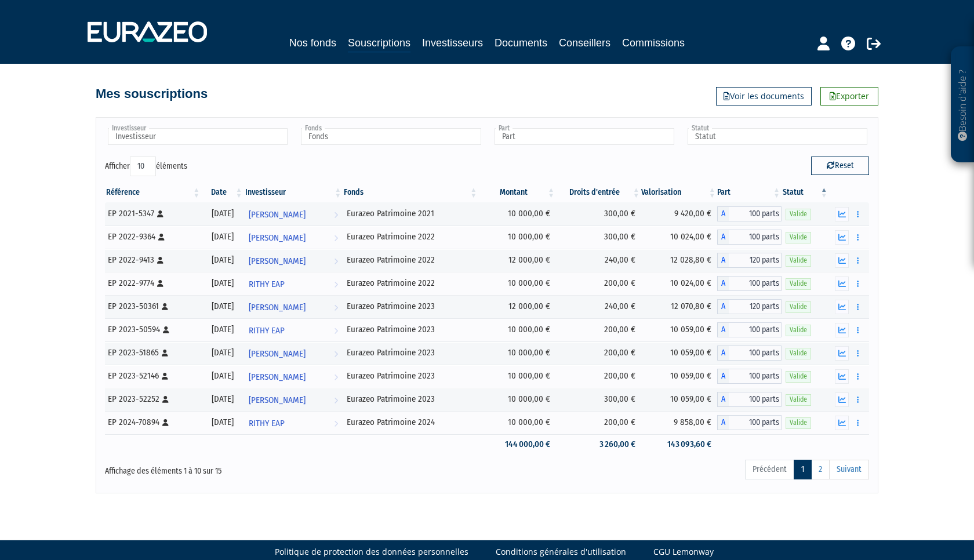  What do you see at coordinates (805, 192) in the screenshot?
I see `th: Statut : activer pour trier la colonne par ordre d&eacute;croissant` at bounding box center [805, 192].